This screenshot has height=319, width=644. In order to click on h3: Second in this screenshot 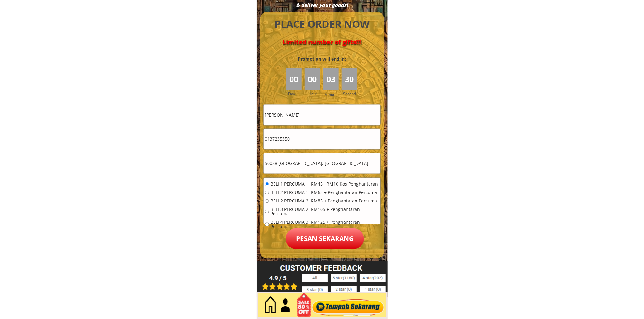, I will do `click(351, 94)`.